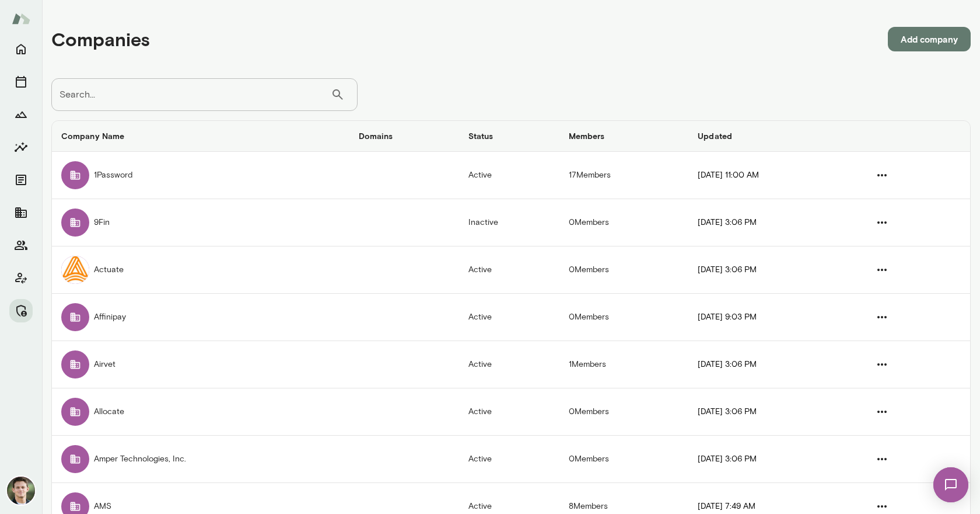 Image resolution: width=980 pixels, height=514 pixels. What do you see at coordinates (21, 82) in the screenshot?
I see `button: Sessions` at bounding box center [21, 82].